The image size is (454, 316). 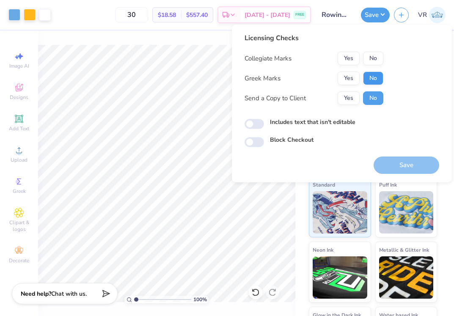 What do you see at coordinates (423, 15) in the screenshot?
I see `span: VR` at bounding box center [423, 15].